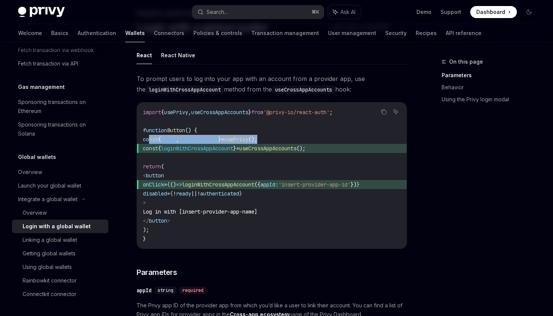 Image resolution: width=553 pixels, height=316 pixels. I want to click on a: Getting global wallets, so click(60, 253).